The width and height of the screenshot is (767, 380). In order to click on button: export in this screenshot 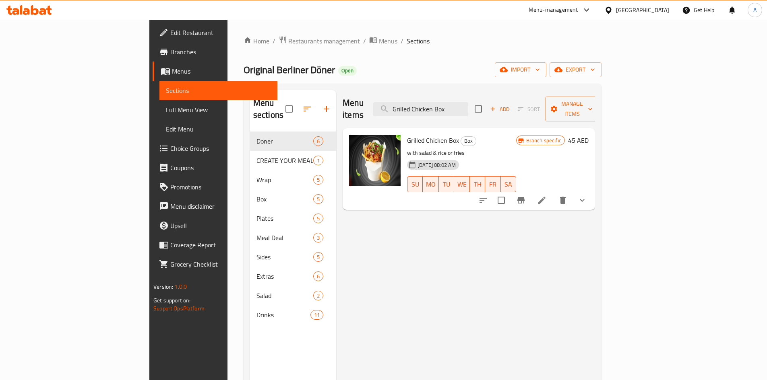, I will do `click(575, 70)`.